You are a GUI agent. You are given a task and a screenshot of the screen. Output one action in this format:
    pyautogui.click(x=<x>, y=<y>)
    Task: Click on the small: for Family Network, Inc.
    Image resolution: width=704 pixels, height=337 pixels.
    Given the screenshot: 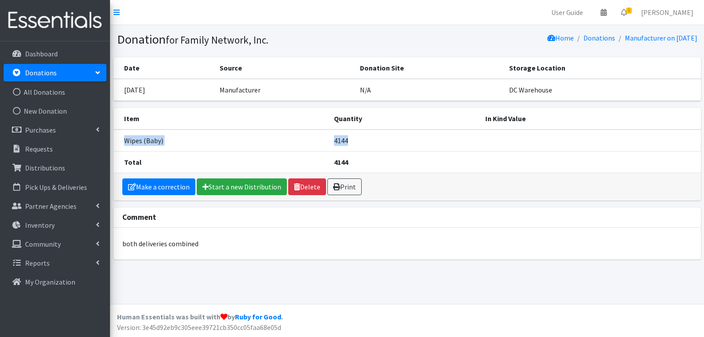 What is the action you would take?
    pyautogui.click(x=217, y=40)
    